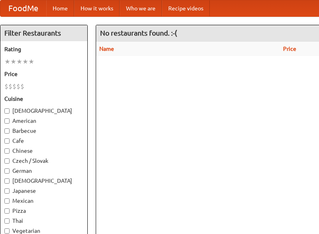 The image size is (319, 234). Describe the element at coordinates (44, 131) in the screenshot. I see `label: Barbecue` at that location.